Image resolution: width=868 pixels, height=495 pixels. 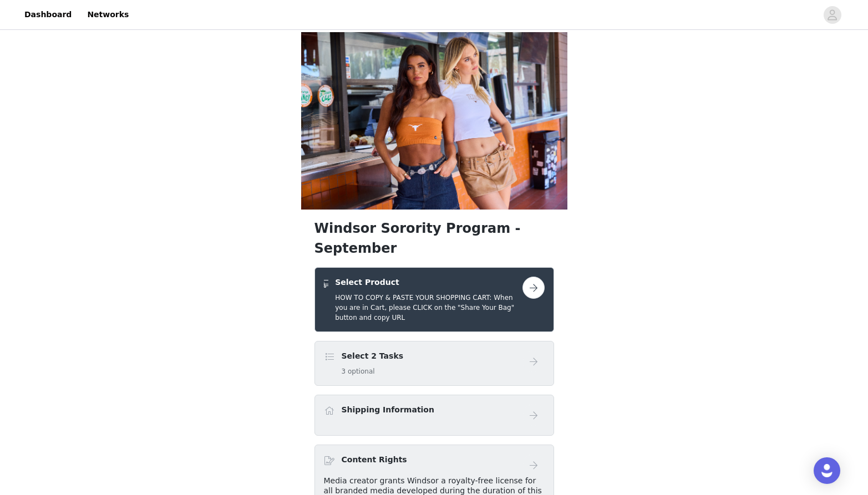 What do you see at coordinates (827, 471) in the screenshot?
I see `div: Open Intercom Messenger` at bounding box center [827, 471].